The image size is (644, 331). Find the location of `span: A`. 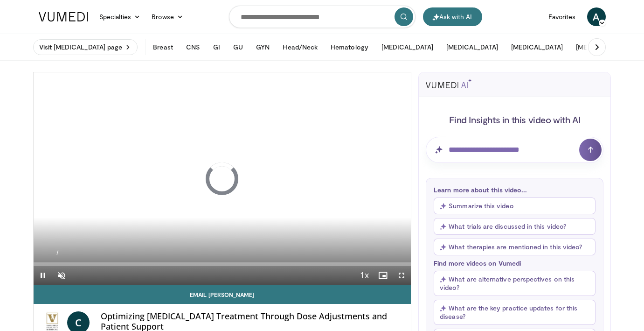

span: A is located at coordinates (597, 17).